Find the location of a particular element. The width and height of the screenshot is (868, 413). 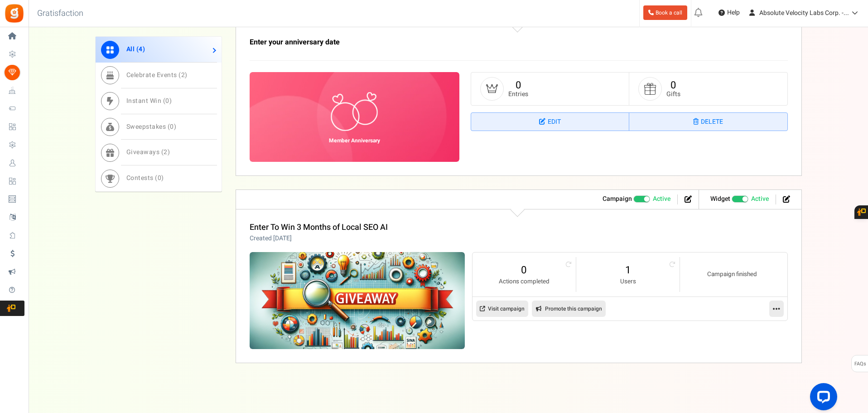

a: Book a call is located at coordinates (665, 13).